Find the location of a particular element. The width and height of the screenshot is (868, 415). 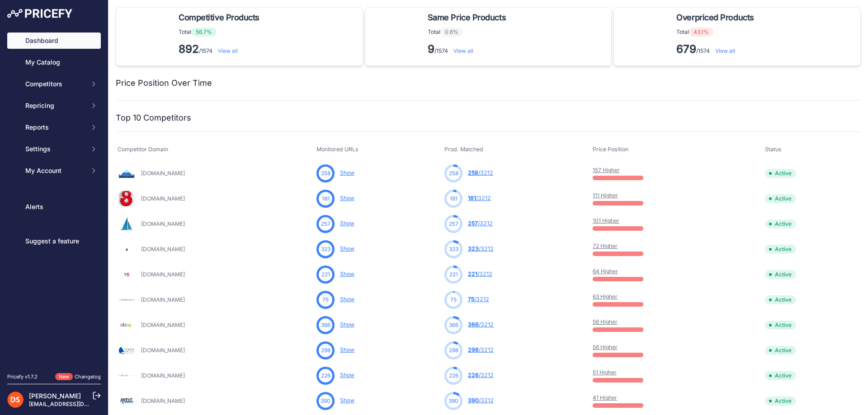

strong: 892 is located at coordinates (188, 49).